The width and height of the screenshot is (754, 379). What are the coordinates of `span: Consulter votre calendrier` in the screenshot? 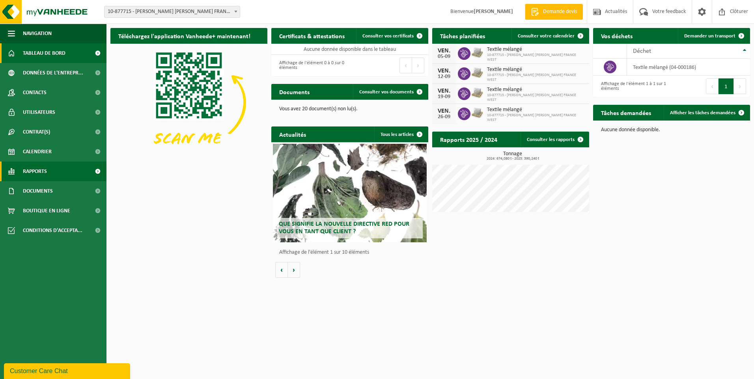 It's located at (546, 36).